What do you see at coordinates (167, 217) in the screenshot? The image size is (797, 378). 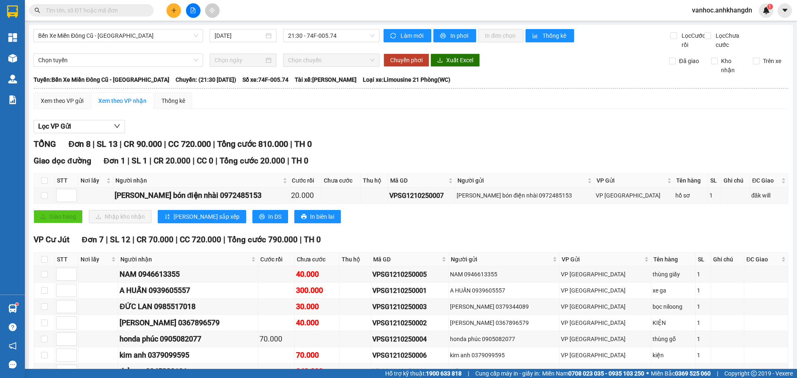 I see `span: sort-ascending` at bounding box center [167, 217].